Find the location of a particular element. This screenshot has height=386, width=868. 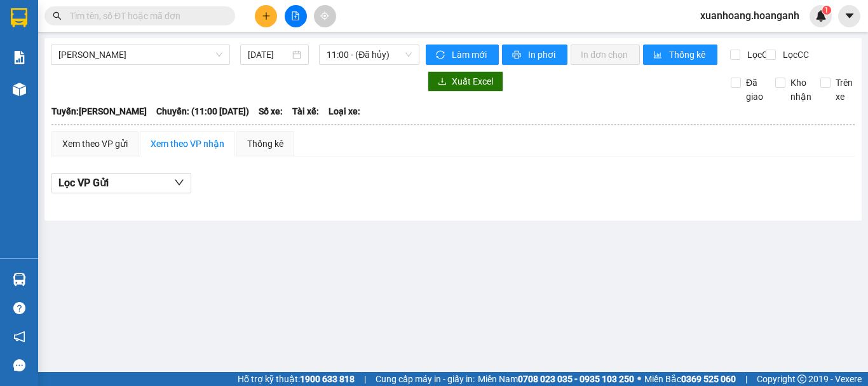

span: Loại xe: is located at coordinates (345, 111).